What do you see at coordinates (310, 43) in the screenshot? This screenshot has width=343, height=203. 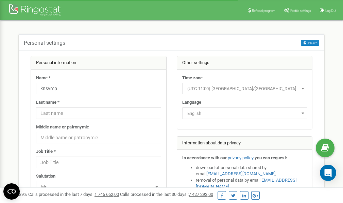 I see `button: HELP` at bounding box center [310, 43].